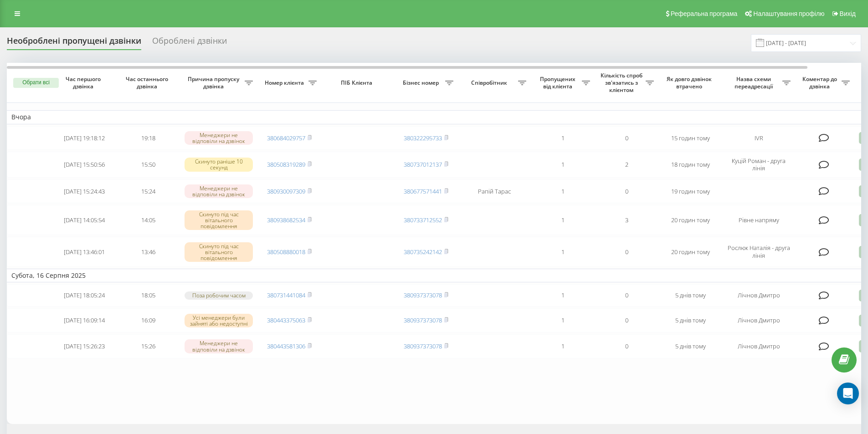 This screenshot has width=868, height=434. I want to click on span: Співробітник, so click(491, 83).